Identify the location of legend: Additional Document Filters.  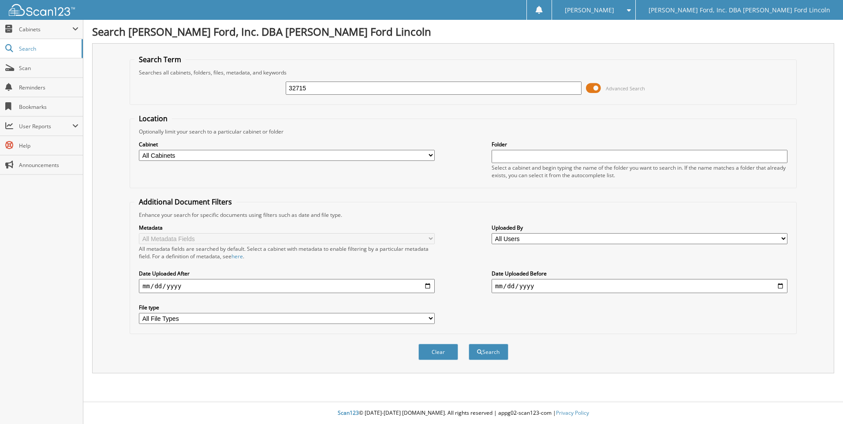
(185, 202).